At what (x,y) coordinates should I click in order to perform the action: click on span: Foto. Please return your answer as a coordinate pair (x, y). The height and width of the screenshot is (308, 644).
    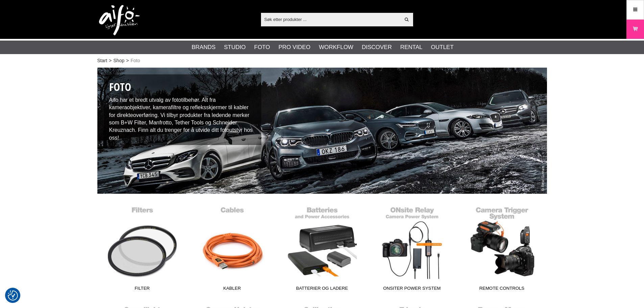
    Looking at the image, I should click on (135, 61).